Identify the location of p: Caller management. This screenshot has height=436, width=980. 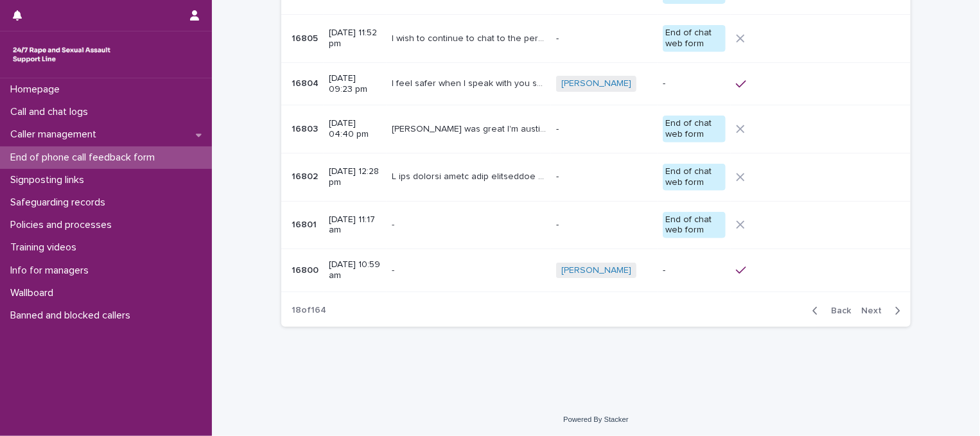
(56, 134).